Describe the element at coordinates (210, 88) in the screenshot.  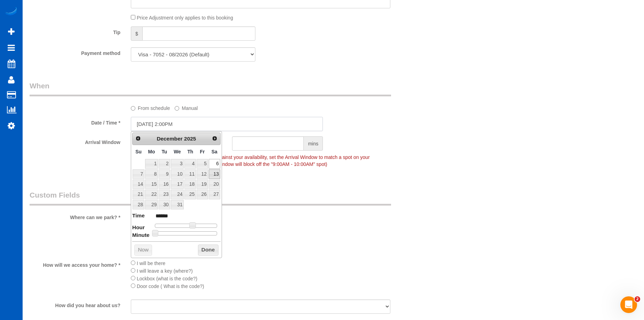
I see `legend: When` at that location.